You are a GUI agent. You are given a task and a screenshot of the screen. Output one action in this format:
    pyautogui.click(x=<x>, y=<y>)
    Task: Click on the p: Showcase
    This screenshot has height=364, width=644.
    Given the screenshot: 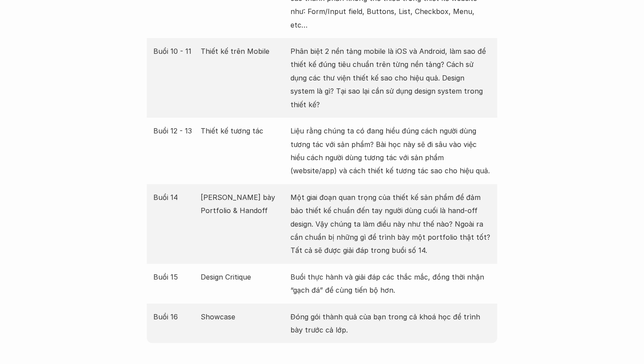 What is the action you would take?
    pyautogui.click(x=243, y=317)
    